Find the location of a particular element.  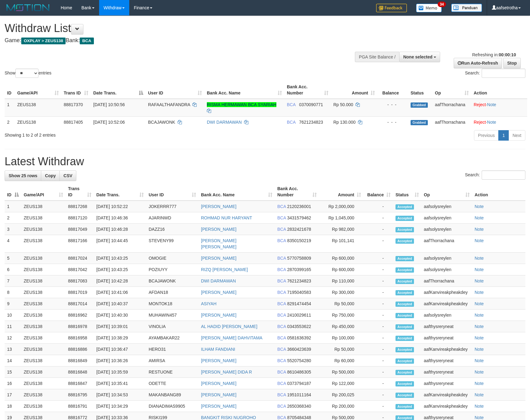

td: Rp 982,000 is located at coordinates (341, 229).